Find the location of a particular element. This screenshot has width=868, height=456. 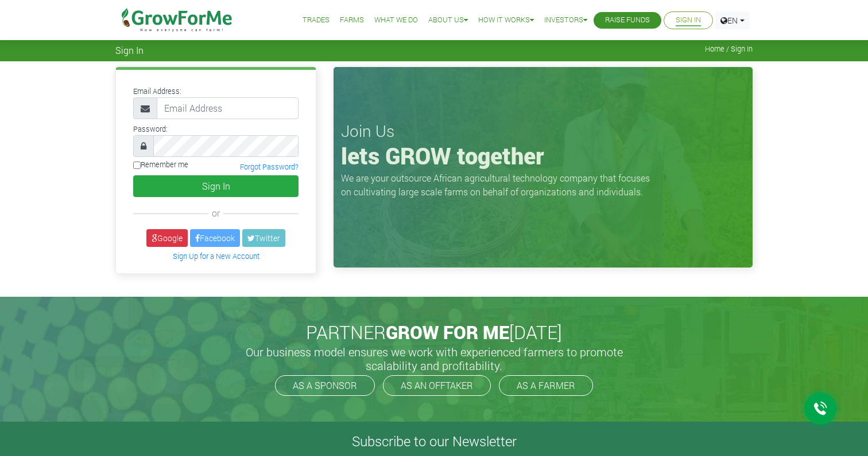

button: Sign In is located at coordinates (216, 186).